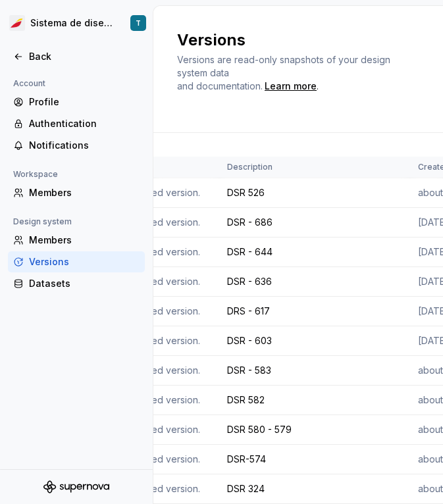 This screenshot has height=504, width=443. I want to click on button: Sistema de diseño IberiaT, so click(77, 23).